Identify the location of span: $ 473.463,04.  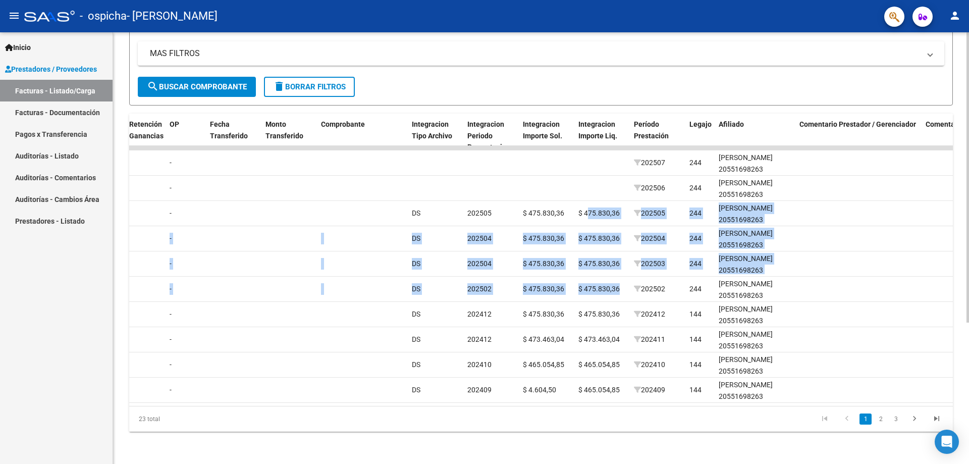
(543, 339).